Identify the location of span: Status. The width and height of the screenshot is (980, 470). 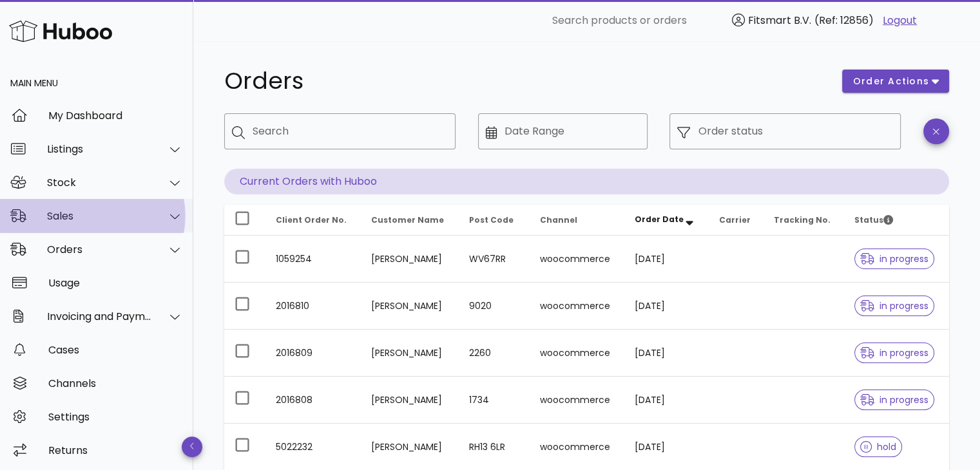
(874, 219).